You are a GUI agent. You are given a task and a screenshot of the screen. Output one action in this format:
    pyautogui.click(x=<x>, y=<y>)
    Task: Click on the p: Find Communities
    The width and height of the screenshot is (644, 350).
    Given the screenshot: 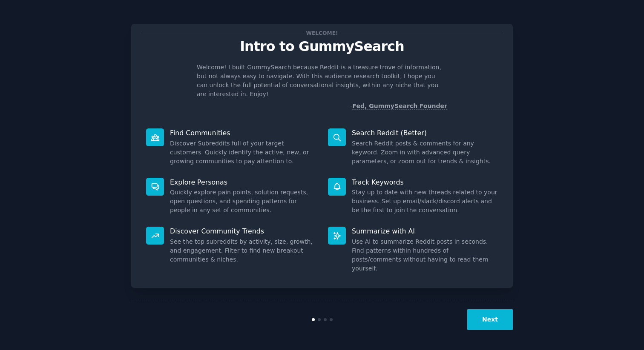 What is the action you would take?
    pyautogui.click(x=243, y=133)
    